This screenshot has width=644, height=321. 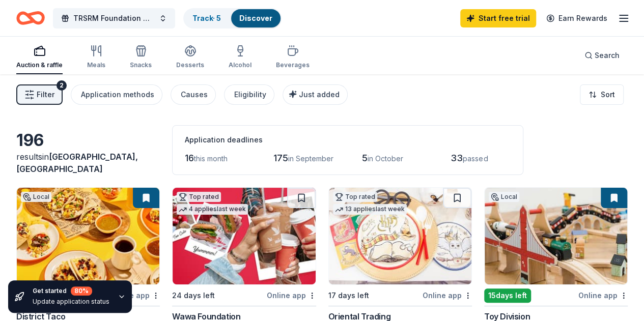 I want to click on button: Beverages, so click(x=293, y=58).